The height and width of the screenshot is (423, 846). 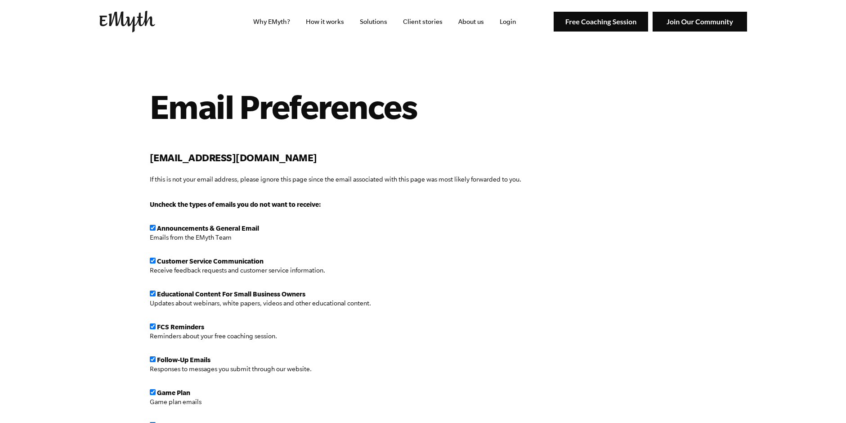 What do you see at coordinates (338, 237) in the screenshot?
I see `p: Emails from the EMyth Team` at bounding box center [338, 237].